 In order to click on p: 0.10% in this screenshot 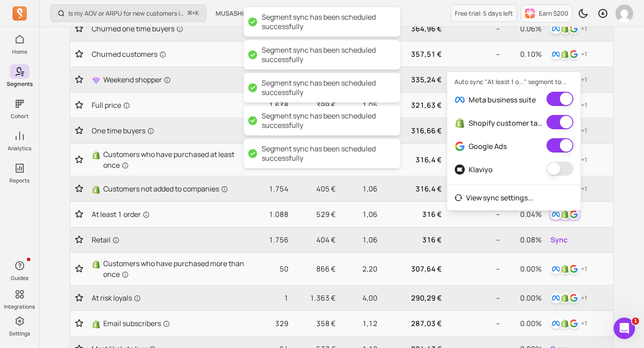, I will do `click(525, 54)`.